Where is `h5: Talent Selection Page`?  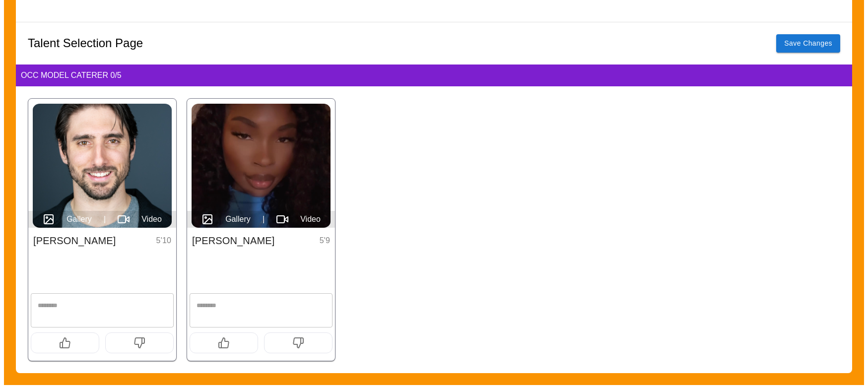
h5: Talent Selection Page is located at coordinates (86, 43).